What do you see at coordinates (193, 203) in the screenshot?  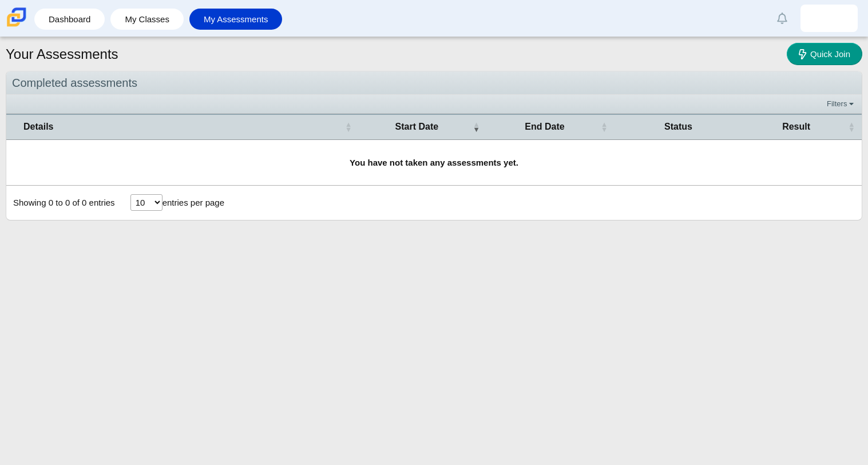 I see `label: entries per page` at bounding box center [193, 203].